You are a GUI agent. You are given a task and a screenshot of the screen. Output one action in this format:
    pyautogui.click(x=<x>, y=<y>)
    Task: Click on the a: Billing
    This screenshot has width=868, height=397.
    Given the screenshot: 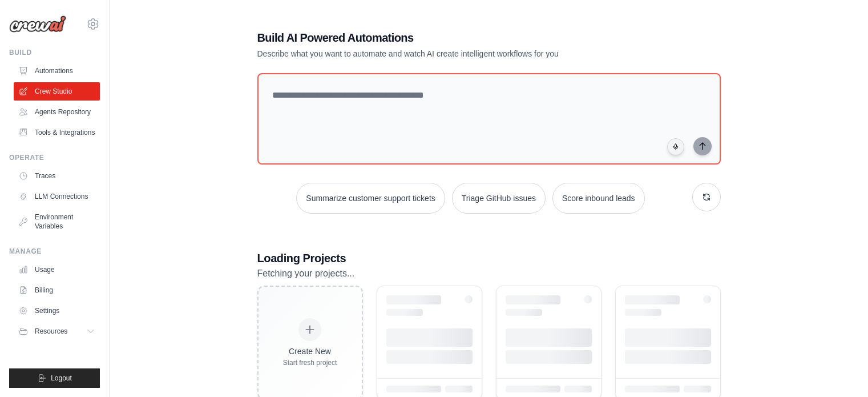 What is the action you would take?
    pyautogui.click(x=56, y=290)
    